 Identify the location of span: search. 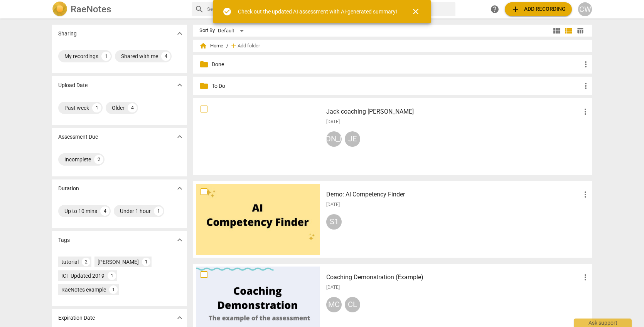
(199, 9).